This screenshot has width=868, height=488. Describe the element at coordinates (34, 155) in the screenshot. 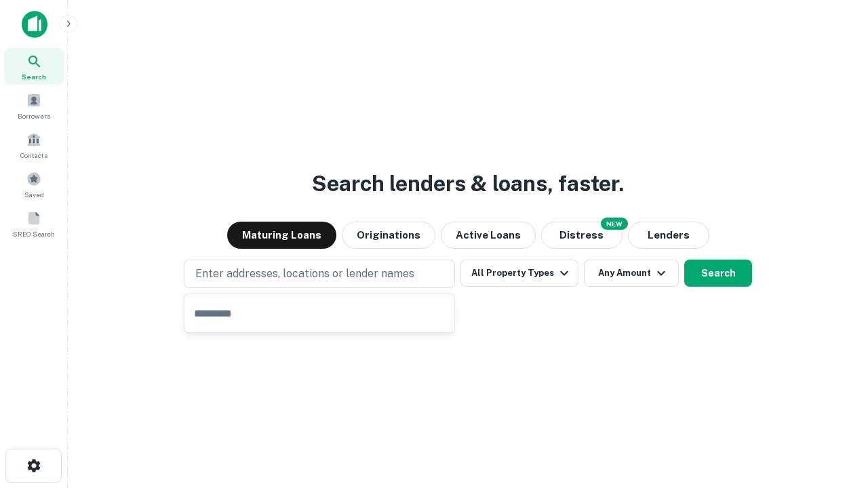

I see `span: Contacts` at that location.